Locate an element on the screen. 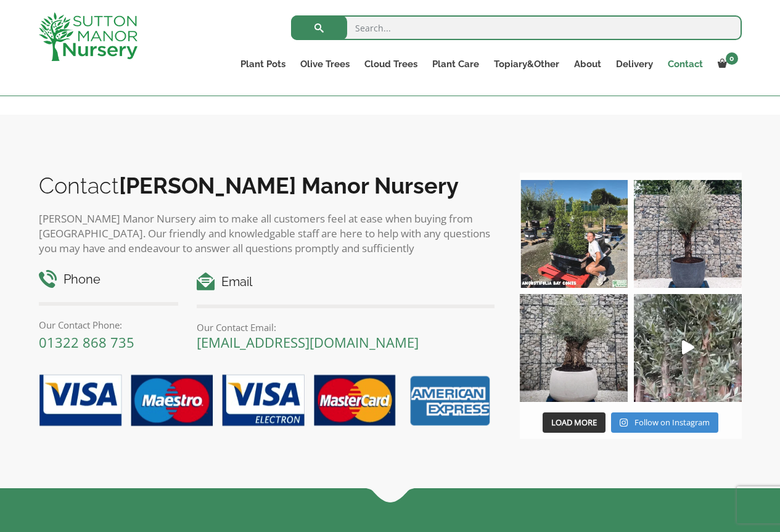  img: payment-options.png is located at coordinates (262, 401).